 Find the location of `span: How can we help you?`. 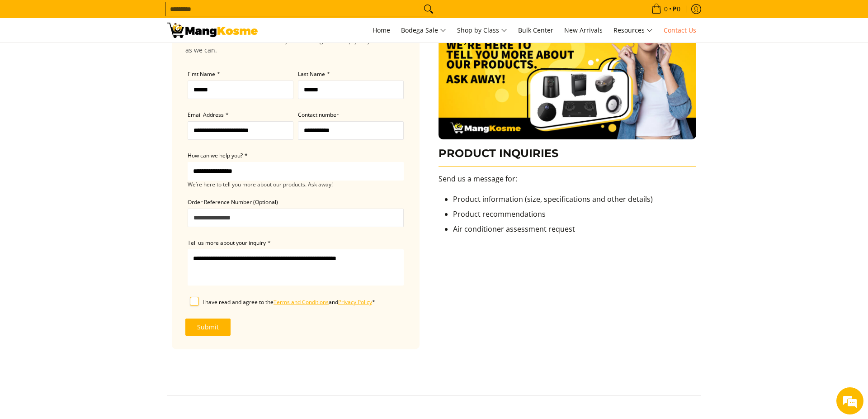

span: How can we help you? is located at coordinates (215, 156).